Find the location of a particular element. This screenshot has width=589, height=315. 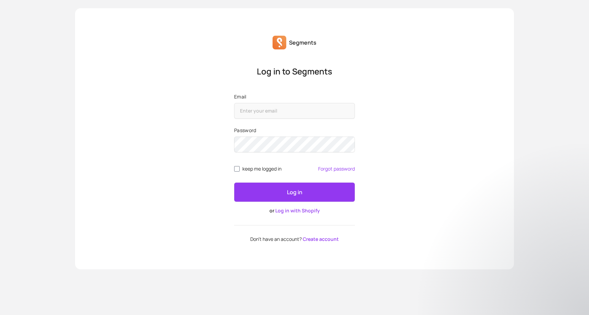

p: Log in to Segments is located at coordinates (294, 71).